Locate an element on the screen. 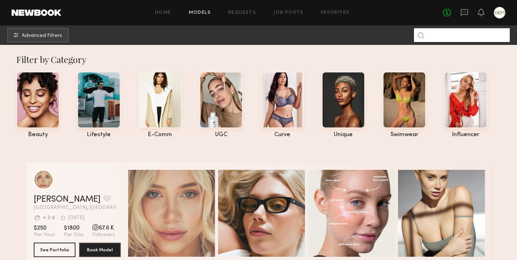 The image size is (517, 260). a: Favorites is located at coordinates (335, 13).